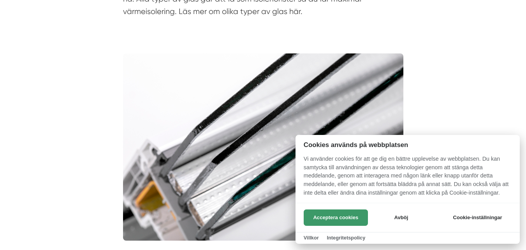  Describe the element at coordinates (346, 237) in the screenshot. I see `a: Integritetspolicy` at that location.